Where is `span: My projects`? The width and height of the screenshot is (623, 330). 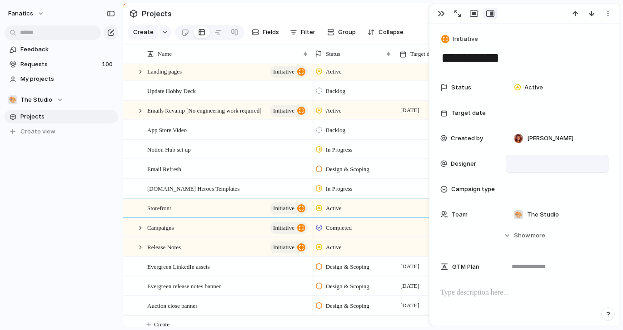
span: My projects is located at coordinates (68, 79).